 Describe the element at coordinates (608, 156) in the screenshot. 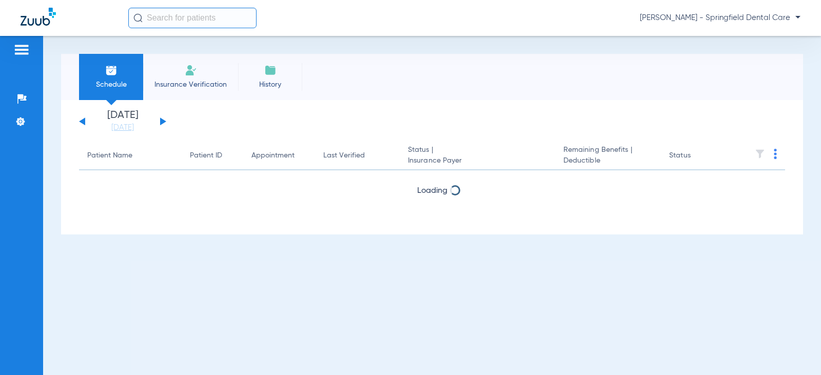

I see `th: Remaining Benefits |` at that location.